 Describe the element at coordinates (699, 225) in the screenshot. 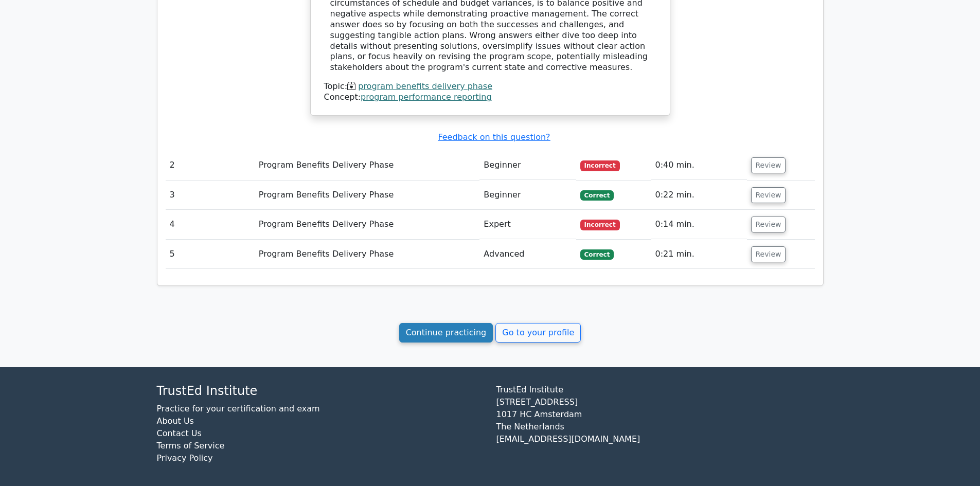

I see `td: 0:14 min.` at that location.